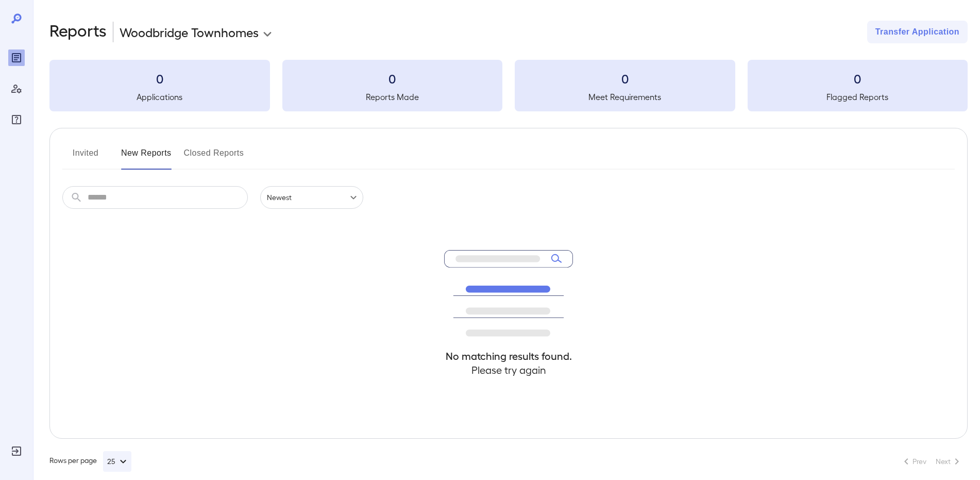  Describe the element at coordinates (117, 462) in the screenshot. I see `button: 25` at that location.